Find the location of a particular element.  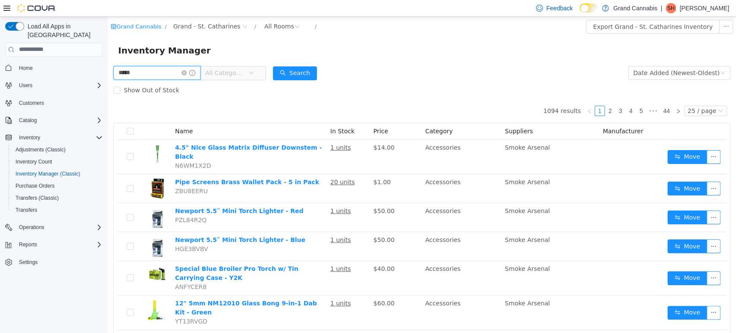

a: Newport 5.5ʺ Mini Torch Lighter - Blue is located at coordinates (132, 223).